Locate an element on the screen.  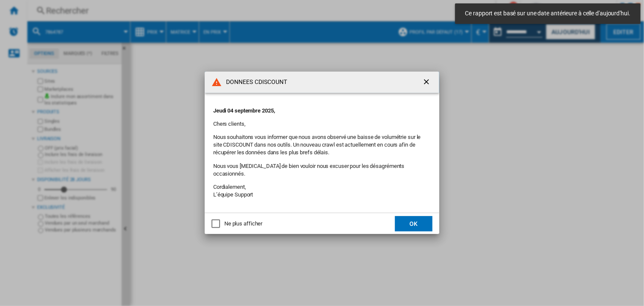
ng-md-icon: getI18NText('BUTTONS.CLOSE_DIALOG') is located at coordinates (428, 83).